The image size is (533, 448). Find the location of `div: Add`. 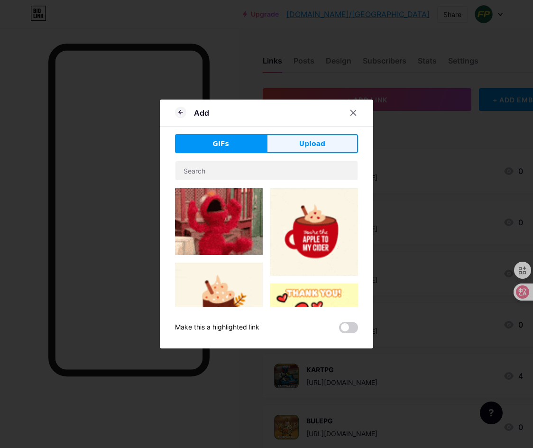

div: Add is located at coordinates (201, 113).